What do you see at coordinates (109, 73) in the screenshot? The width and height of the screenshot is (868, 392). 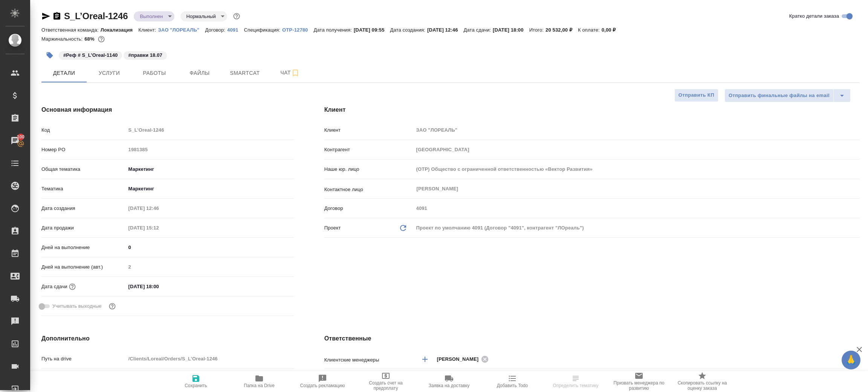 I see `span: Услуги` at bounding box center [109, 73].